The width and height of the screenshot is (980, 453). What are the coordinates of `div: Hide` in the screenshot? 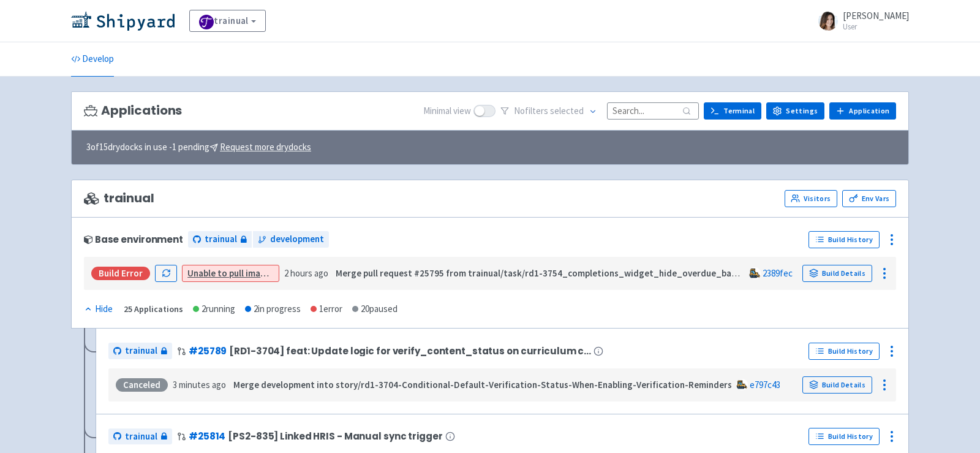 It's located at (98, 309).